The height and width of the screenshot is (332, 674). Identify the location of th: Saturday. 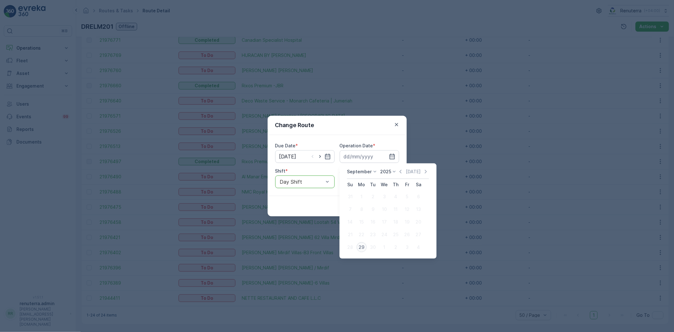
(418, 185).